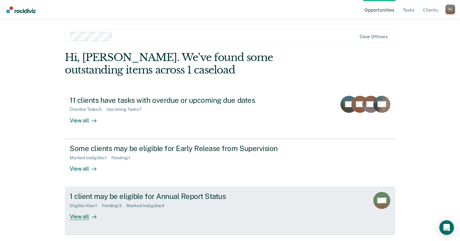  I want to click on div: Marked Ineligible : 1, so click(90, 157).